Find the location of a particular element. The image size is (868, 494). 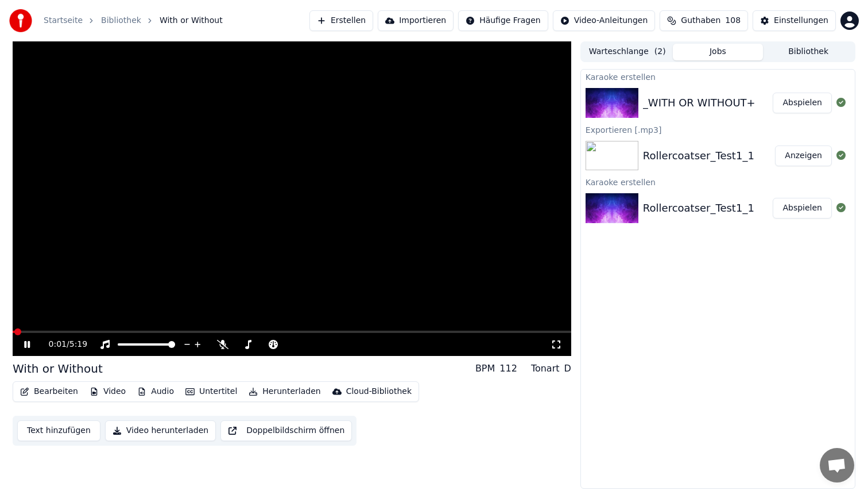

div: 112 is located at coordinates (508, 369).